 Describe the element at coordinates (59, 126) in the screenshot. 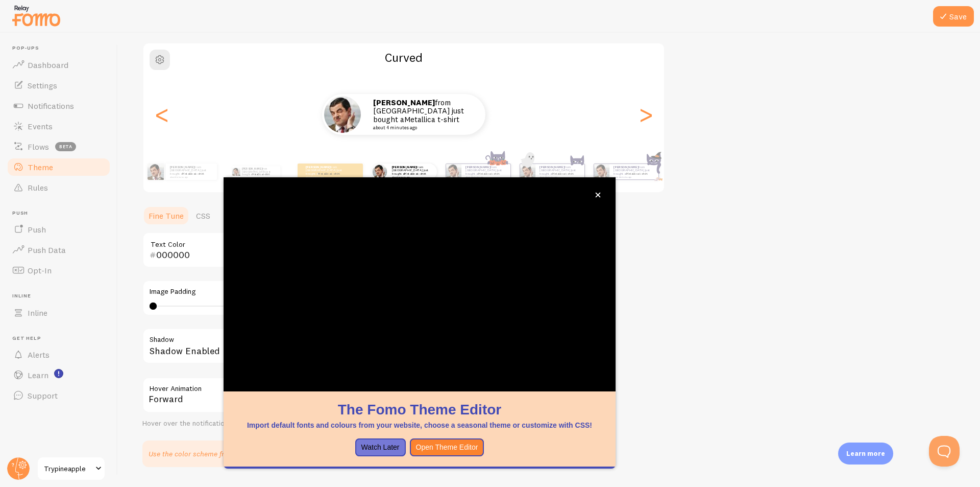

I see `a: Events` at that location.